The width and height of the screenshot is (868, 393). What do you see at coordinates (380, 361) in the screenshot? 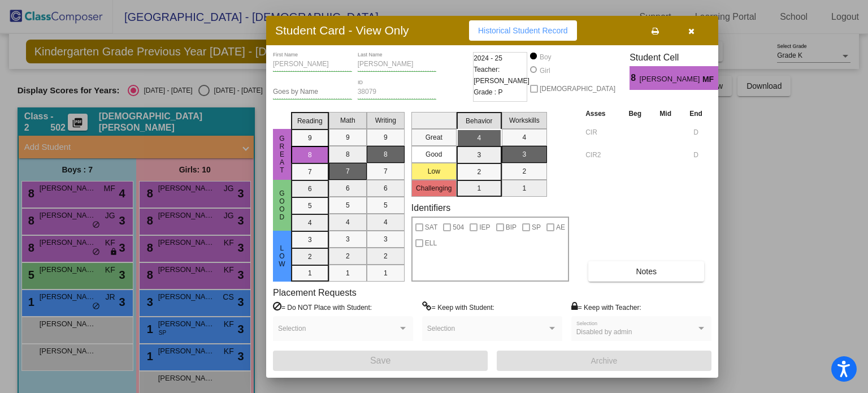
I see `button: Save` at bounding box center [380, 361].